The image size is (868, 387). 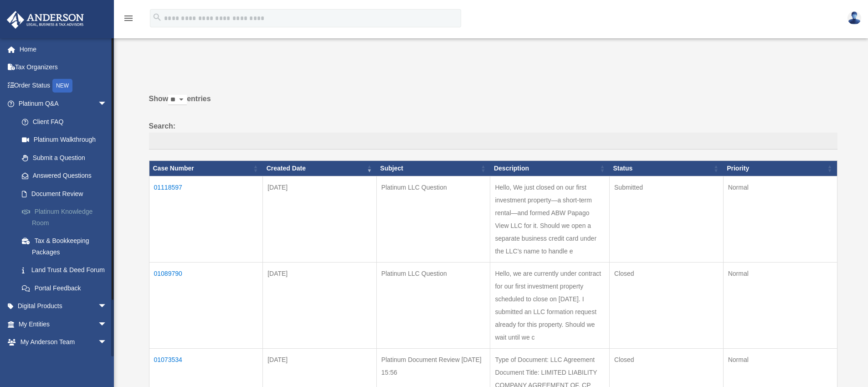 I want to click on i: menu, so click(x=128, y=18).